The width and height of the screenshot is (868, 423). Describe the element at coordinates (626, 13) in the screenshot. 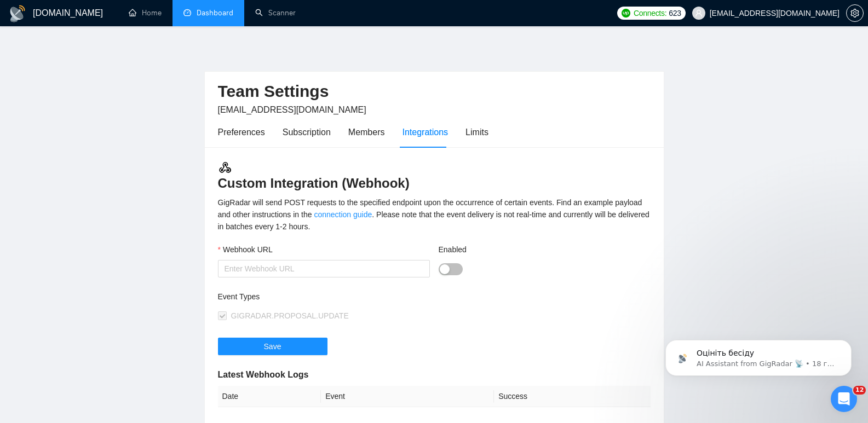

I see `img: upwork-logo.png` at that location.